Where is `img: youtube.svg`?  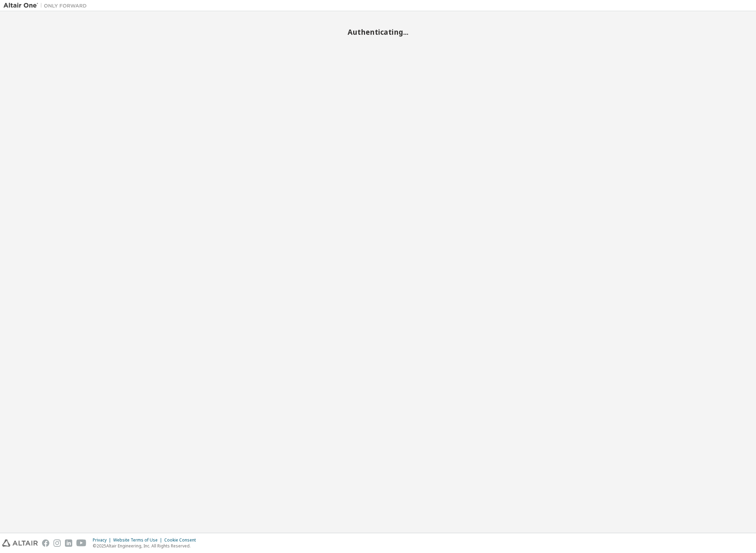 img: youtube.svg is located at coordinates (81, 543).